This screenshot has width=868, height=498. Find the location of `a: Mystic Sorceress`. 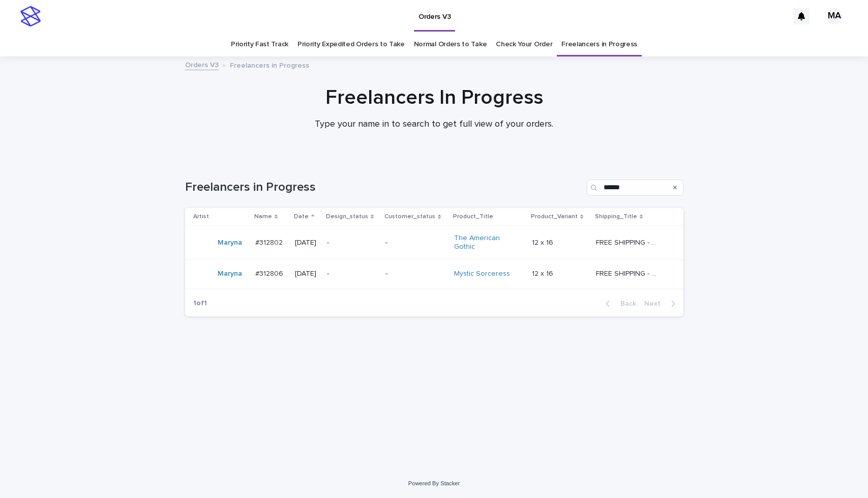

a: Mystic Sorceress is located at coordinates (482, 274).